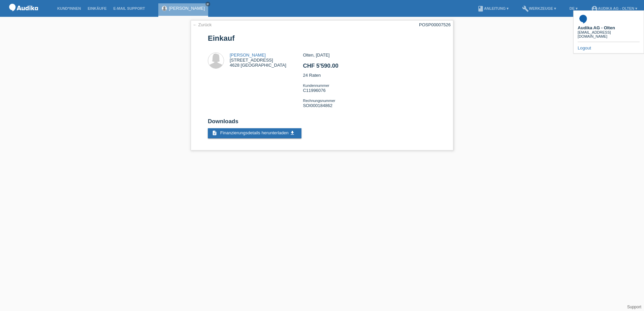 This screenshot has height=311, width=644. I want to click on a: Kund*innen, so click(69, 9).